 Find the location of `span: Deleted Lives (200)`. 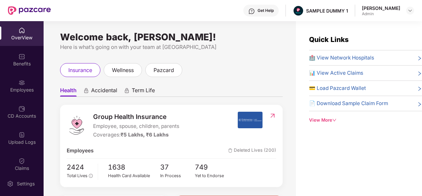

span: Deleted Lives (200) is located at coordinates (252, 151).